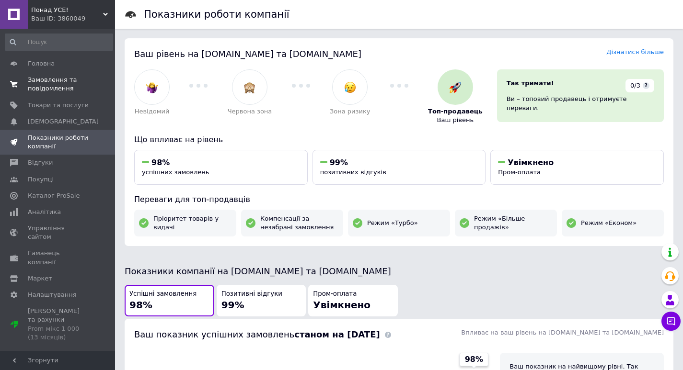  What do you see at coordinates (59, 42) in the screenshot?
I see `input: Пошук` at bounding box center [59, 42].